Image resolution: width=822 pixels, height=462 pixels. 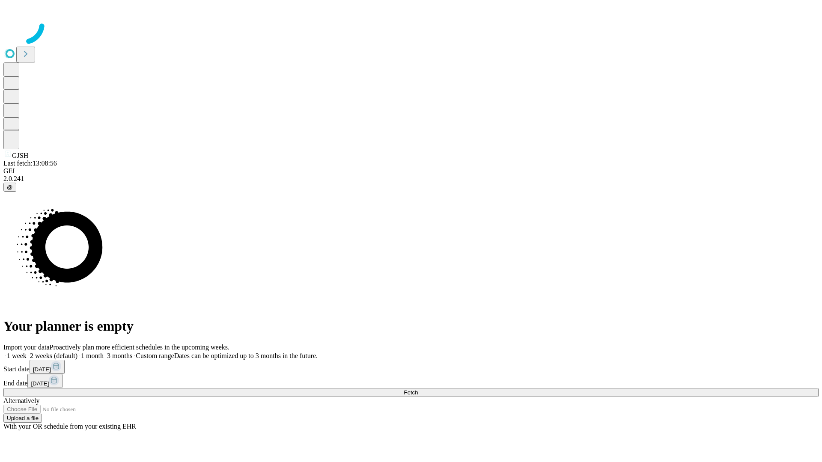 I want to click on span: 2 weeks (default), so click(x=54, y=356).